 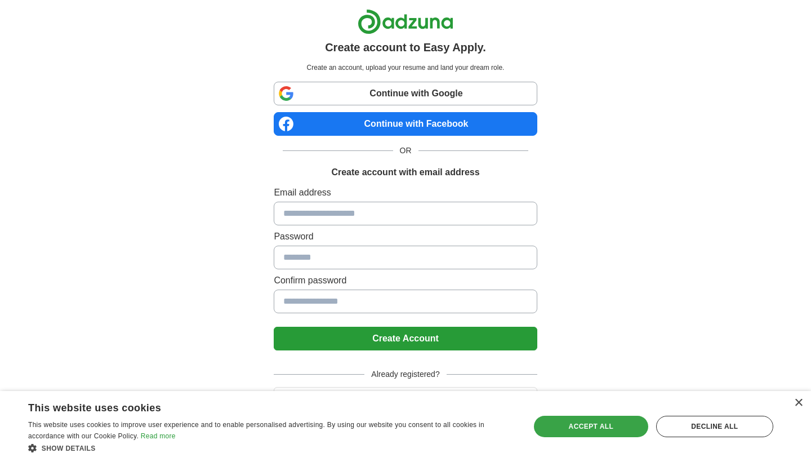 What do you see at coordinates (405, 339) in the screenshot?
I see `button: Create Account` at bounding box center [405, 339].